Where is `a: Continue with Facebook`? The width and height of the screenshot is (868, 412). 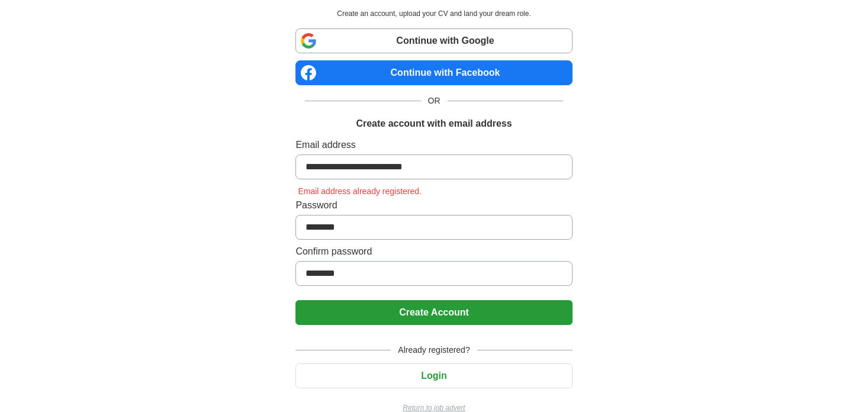 a: Continue with Facebook is located at coordinates (434, 73).